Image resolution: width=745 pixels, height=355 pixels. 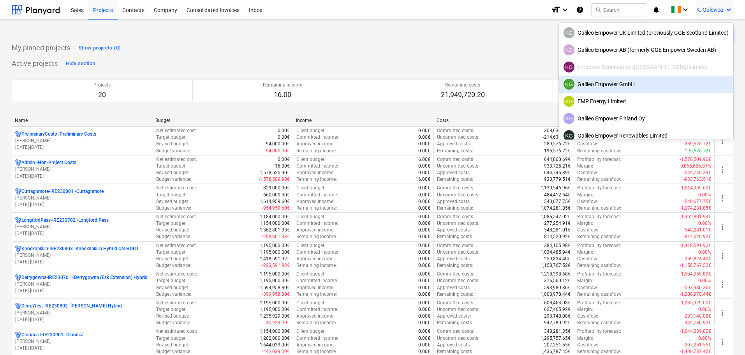 I want to click on div: Galileo Empower GmbH, so click(x=646, y=84).